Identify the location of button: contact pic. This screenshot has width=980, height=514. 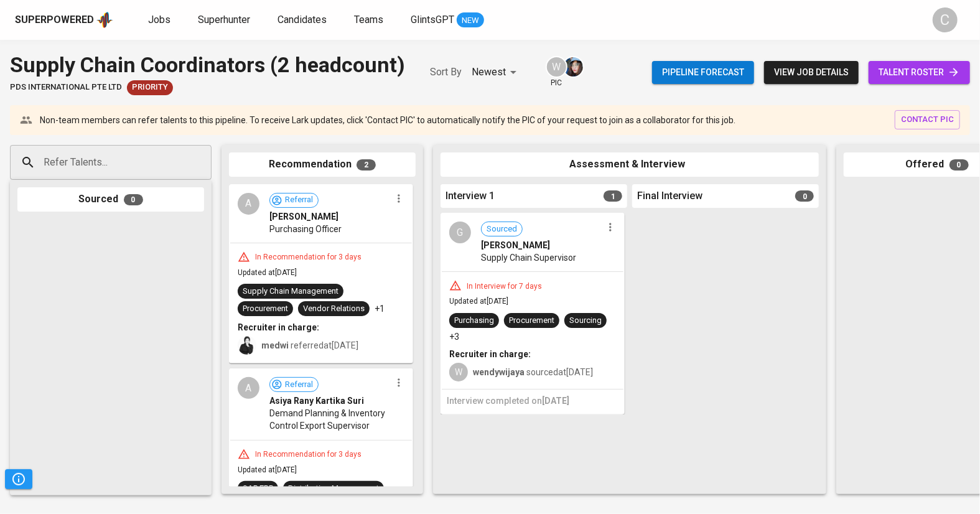
(927, 120).